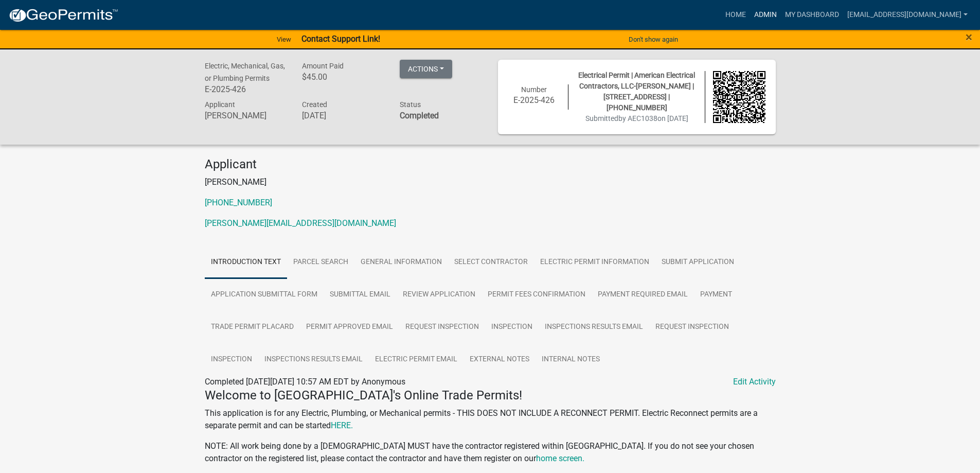  I want to click on a: View, so click(284, 39).